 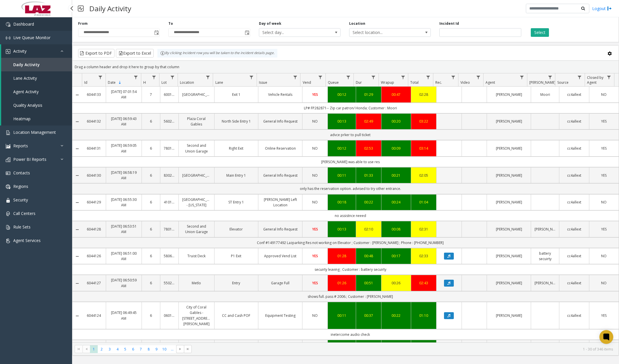 What do you see at coordinates (373, 77) in the screenshot?
I see `a: Dur Filter Menu` at bounding box center [373, 77].